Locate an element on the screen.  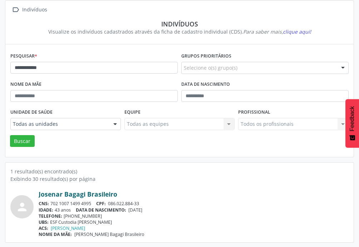
span: Feedback is located at coordinates (352, 119).